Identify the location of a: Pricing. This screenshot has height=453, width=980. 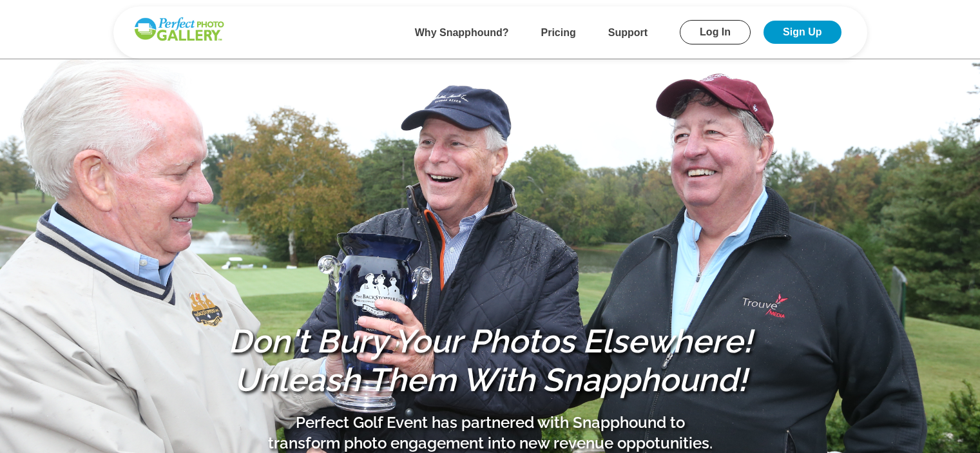
(559, 33).